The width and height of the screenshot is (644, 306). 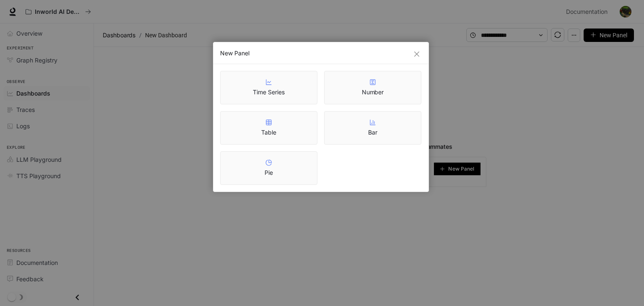 I want to click on a: Logs, so click(x=47, y=126).